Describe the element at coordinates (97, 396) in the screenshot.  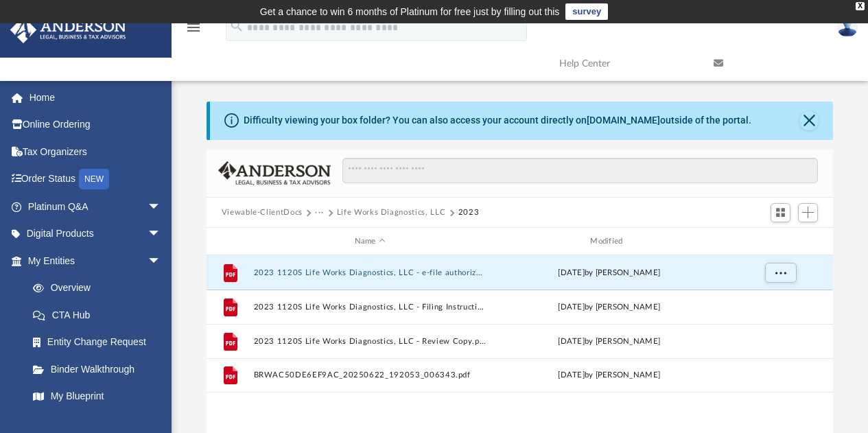
I see `a: My Blueprint` at that location.